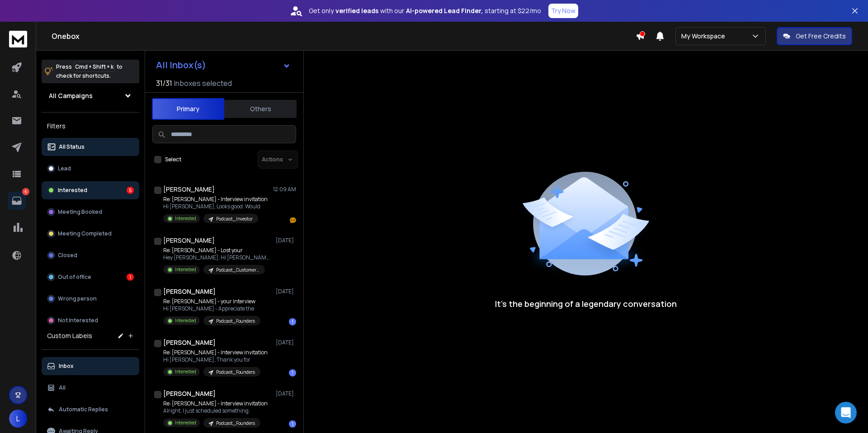 The image size is (868, 433). Describe the element at coordinates (344, 36) in the screenshot. I see `h1: Onebox` at that location.